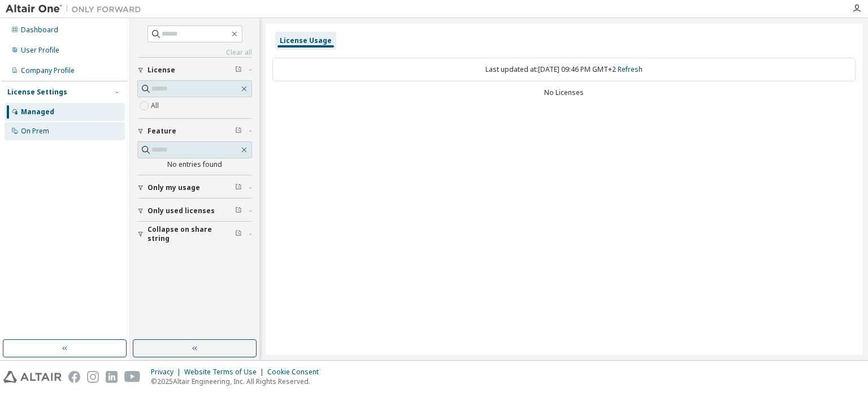 Image resolution: width=868 pixels, height=393 pixels. What do you see at coordinates (76, 9) in the screenshot?
I see `img: Altair One` at bounding box center [76, 9].